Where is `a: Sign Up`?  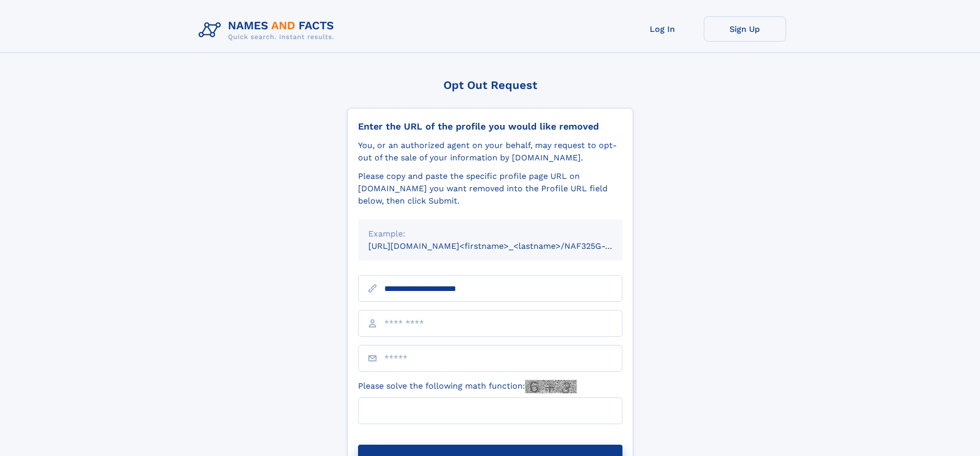 a: Sign Up is located at coordinates (745, 29).